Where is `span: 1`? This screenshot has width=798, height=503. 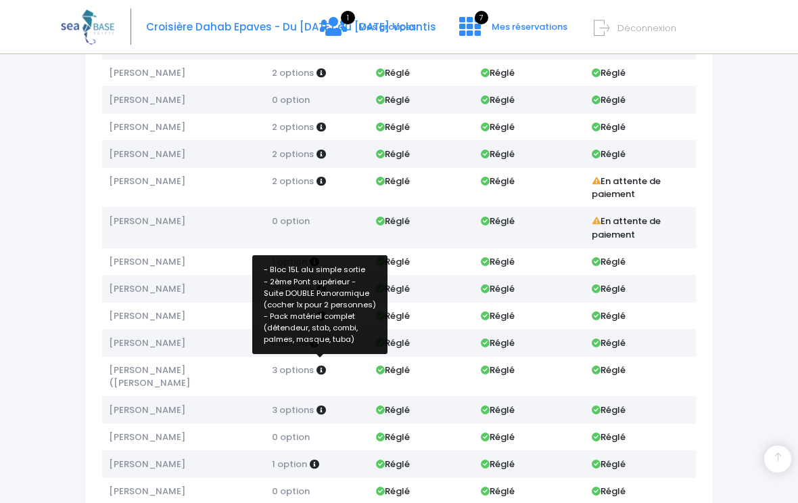
span: 1 is located at coordinates (348, 18).